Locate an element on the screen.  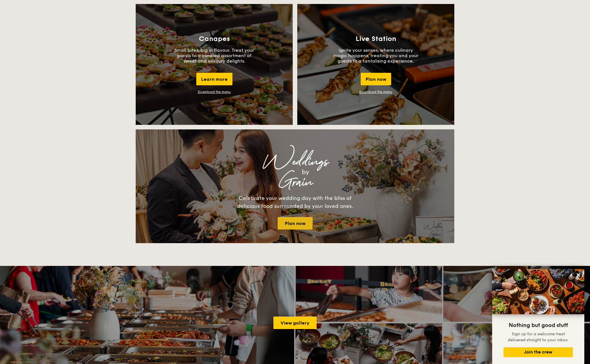
div: Grain is located at coordinates (295, 182).